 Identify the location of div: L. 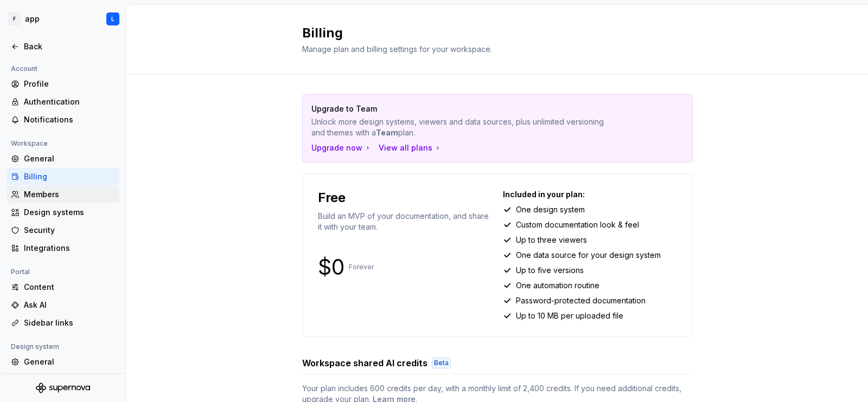
(113, 19).